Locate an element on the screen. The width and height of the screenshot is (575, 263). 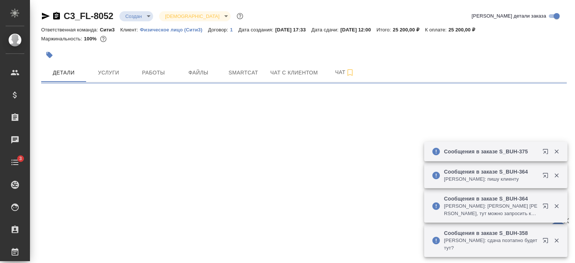
button: 0.00 RUB; is located at coordinates (103, 39).